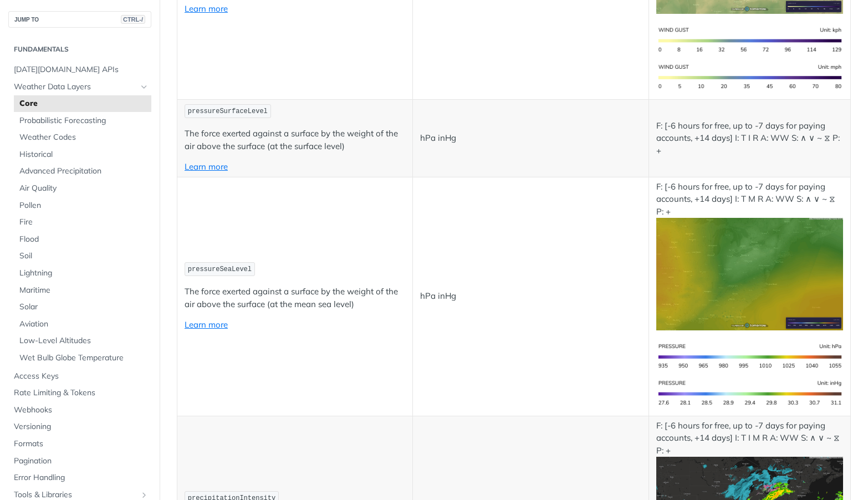  I want to click on span: Historical, so click(84, 154).